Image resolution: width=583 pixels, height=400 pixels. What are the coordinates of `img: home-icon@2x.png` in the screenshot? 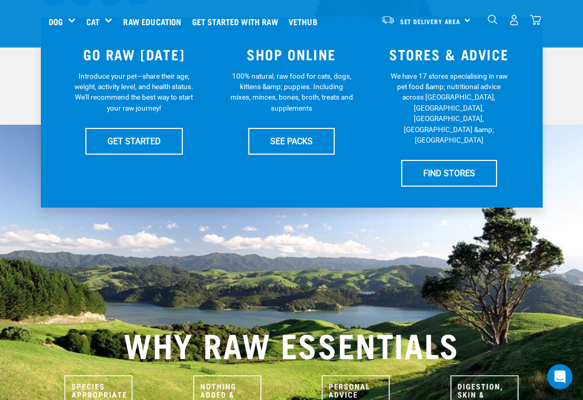 It's located at (535, 20).